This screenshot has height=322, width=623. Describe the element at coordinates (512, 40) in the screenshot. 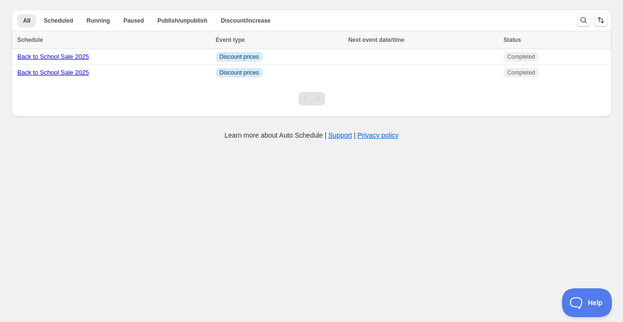

I see `span: Status` at that location.